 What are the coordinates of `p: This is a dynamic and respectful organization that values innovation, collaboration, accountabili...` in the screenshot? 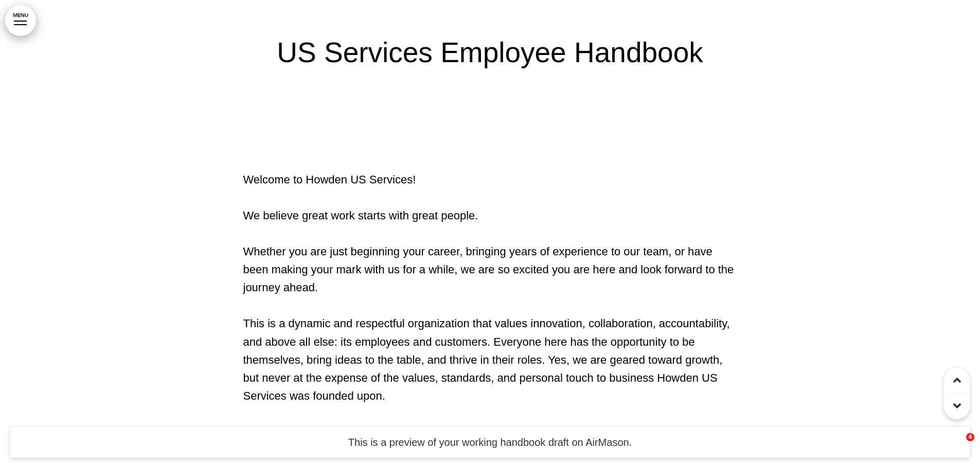 It's located at (490, 360).